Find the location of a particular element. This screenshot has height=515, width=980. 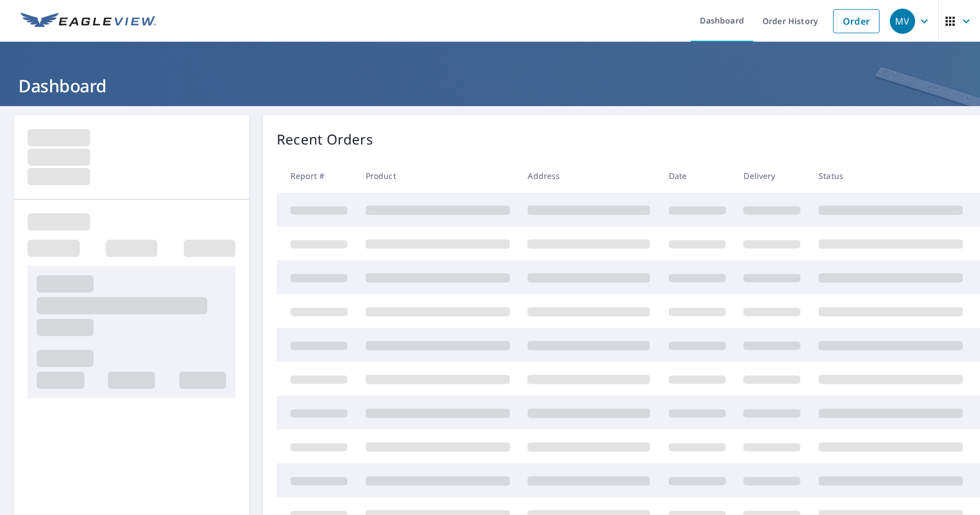

th: Address is located at coordinates (588, 175).